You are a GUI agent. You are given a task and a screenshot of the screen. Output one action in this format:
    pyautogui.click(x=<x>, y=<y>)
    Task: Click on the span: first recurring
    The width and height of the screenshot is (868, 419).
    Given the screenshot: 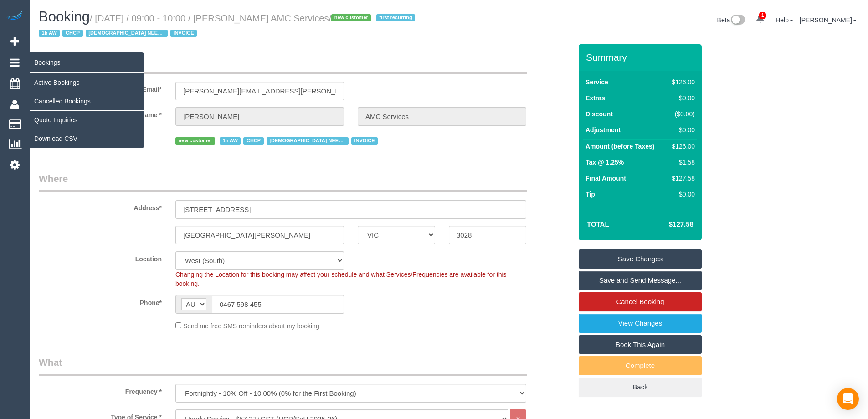 What is the action you would take?
    pyautogui.click(x=396, y=18)
    